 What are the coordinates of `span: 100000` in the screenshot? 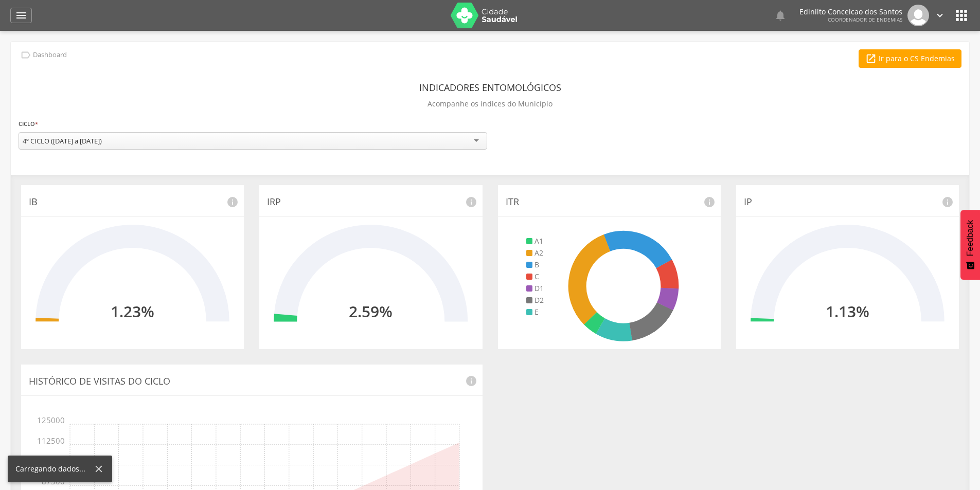 It's located at (57, 455).